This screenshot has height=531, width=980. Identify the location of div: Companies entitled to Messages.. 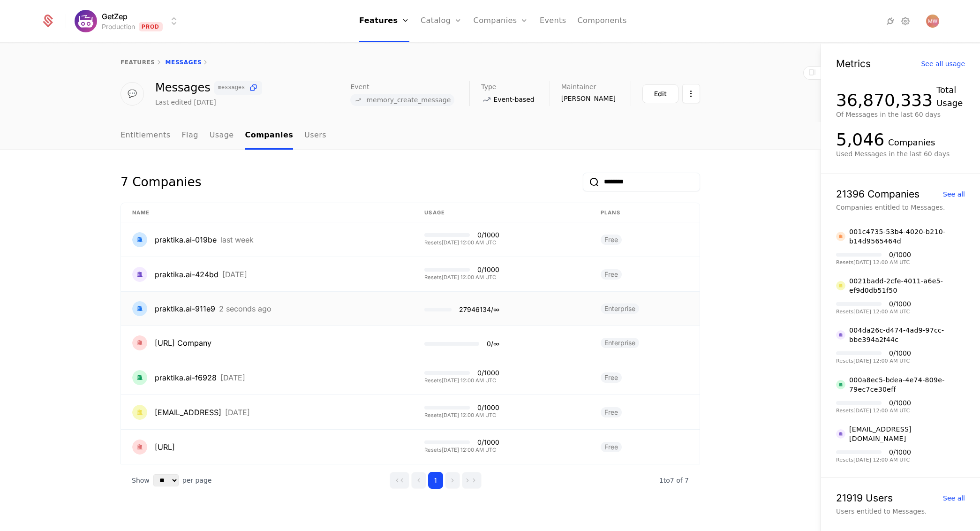
(900, 207).